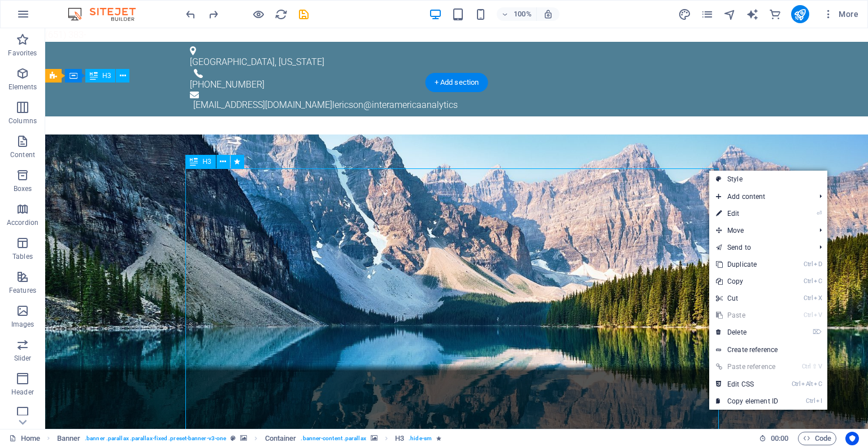  What do you see at coordinates (840, 14) in the screenshot?
I see `button: More` at bounding box center [840, 14].